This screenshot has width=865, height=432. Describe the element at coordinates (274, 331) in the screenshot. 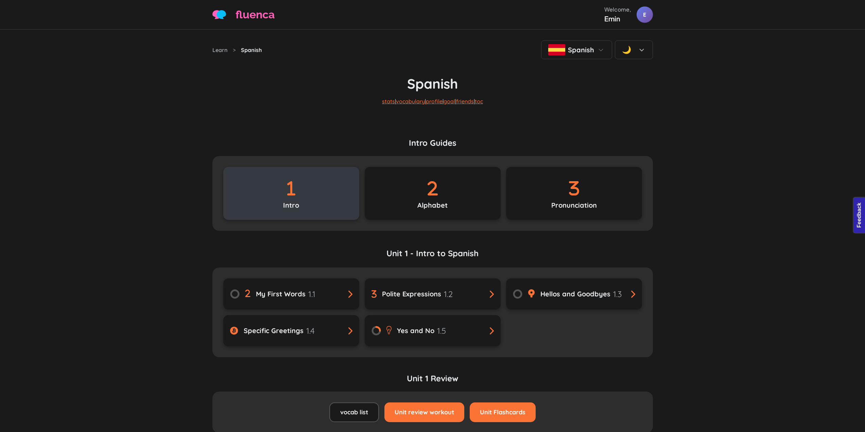

I see `span: Specific Greetings` at that location.